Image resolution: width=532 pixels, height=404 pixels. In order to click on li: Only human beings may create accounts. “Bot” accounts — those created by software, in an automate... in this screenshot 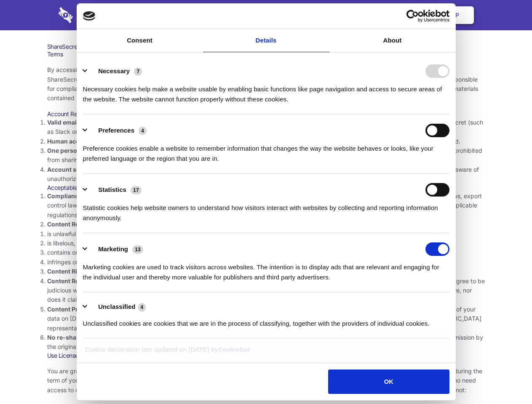, I will do `click(266, 141)`.